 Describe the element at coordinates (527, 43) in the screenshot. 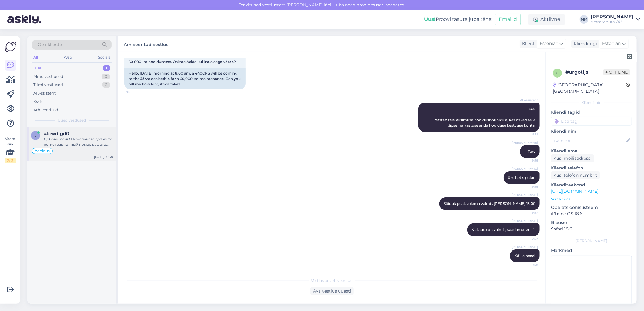

I see `div: Klient` at that location.